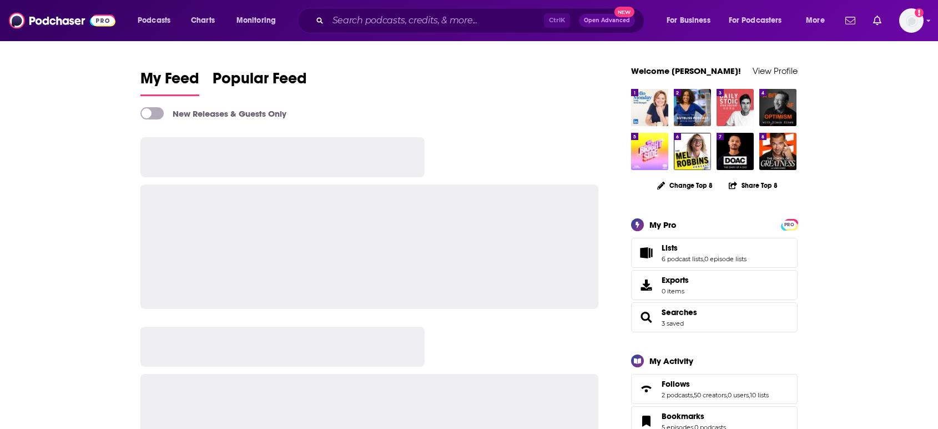 The width and height of the screenshot is (938, 429). Describe the element at coordinates (557, 21) in the screenshot. I see `span: Ctrl K` at that location.